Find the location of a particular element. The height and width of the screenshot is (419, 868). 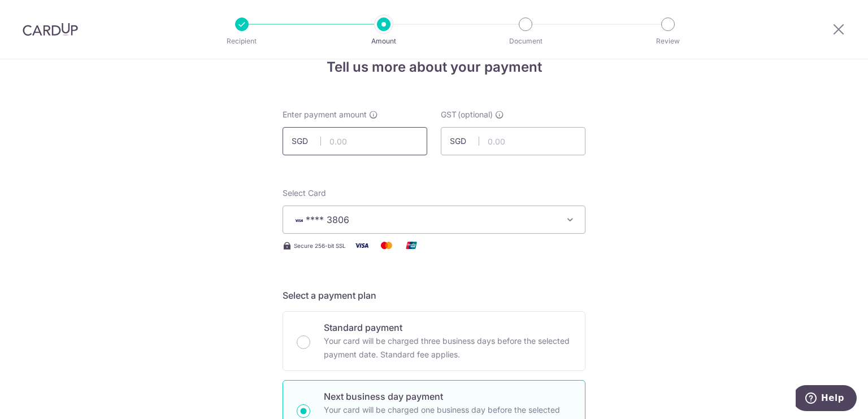

p: Review is located at coordinates (668, 42).